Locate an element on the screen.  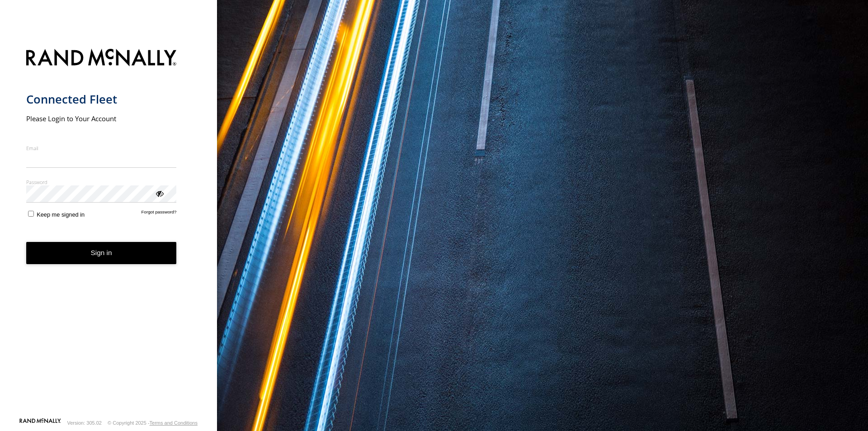
span: Keep me signed in is located at coordinates (61, 214).